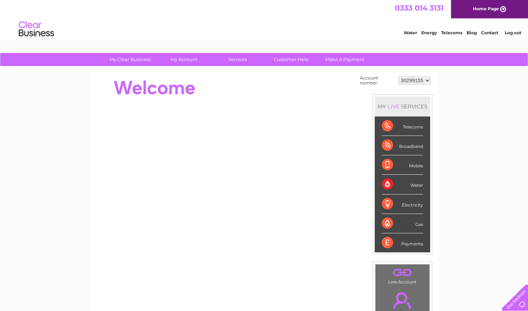  What do you see at coordinates (402, 204) in the screenshot?
I see `div: Electricity` at bounding box center [402, 204].